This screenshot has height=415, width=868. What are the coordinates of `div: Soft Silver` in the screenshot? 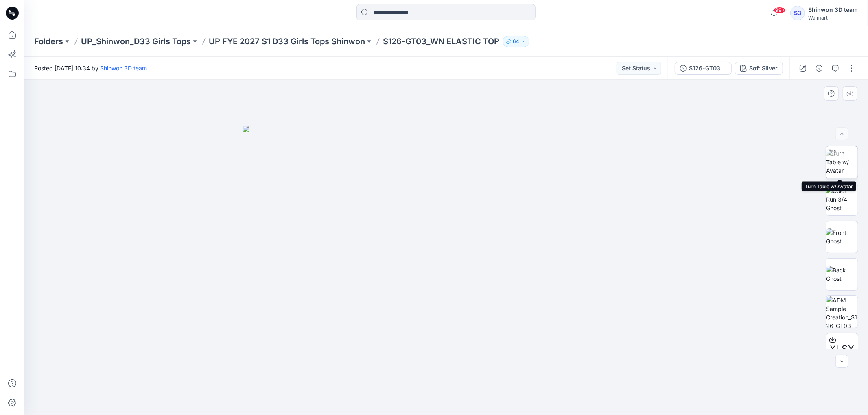 It's located at (763, 68).